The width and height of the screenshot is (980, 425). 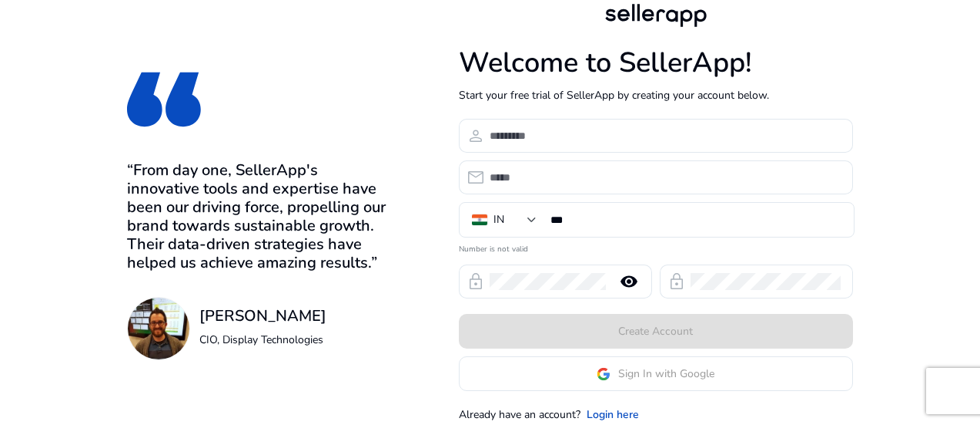 What do you see at coordinates (613, 414) in the screenshot?
I see `a: Login here` at bounding box center [613, 414].